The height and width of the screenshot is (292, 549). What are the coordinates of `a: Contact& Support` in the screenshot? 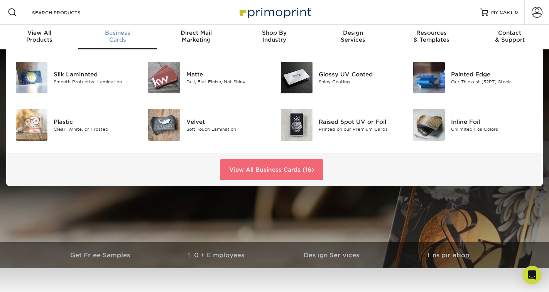 It's located at (510, 37).